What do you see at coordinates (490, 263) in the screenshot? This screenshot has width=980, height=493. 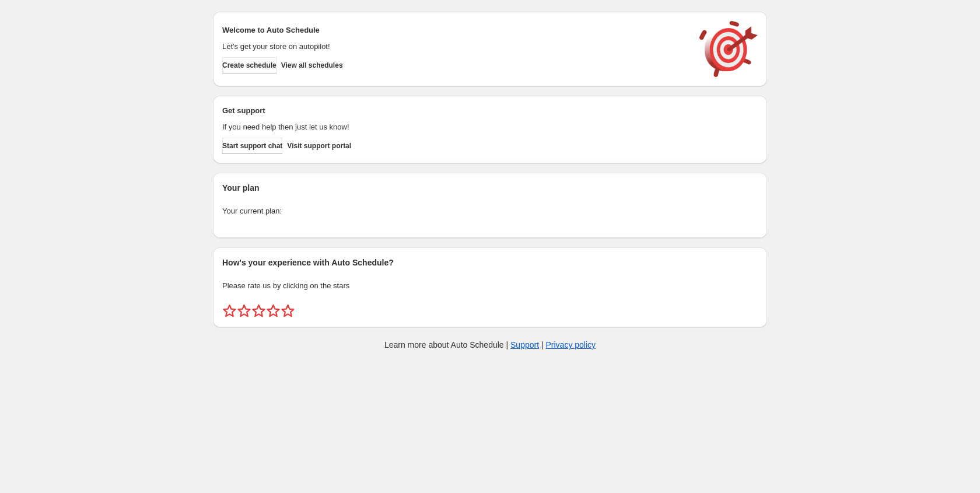 I see `h2: How's your experience with Auto Schedule?` at bounding box center [490, 263].